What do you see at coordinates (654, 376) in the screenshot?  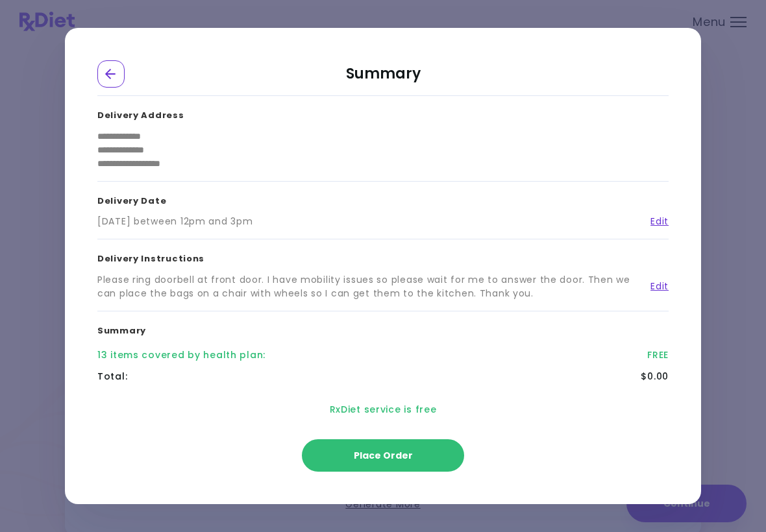 I see `div: $0.00` at bounding box center [654, 376].